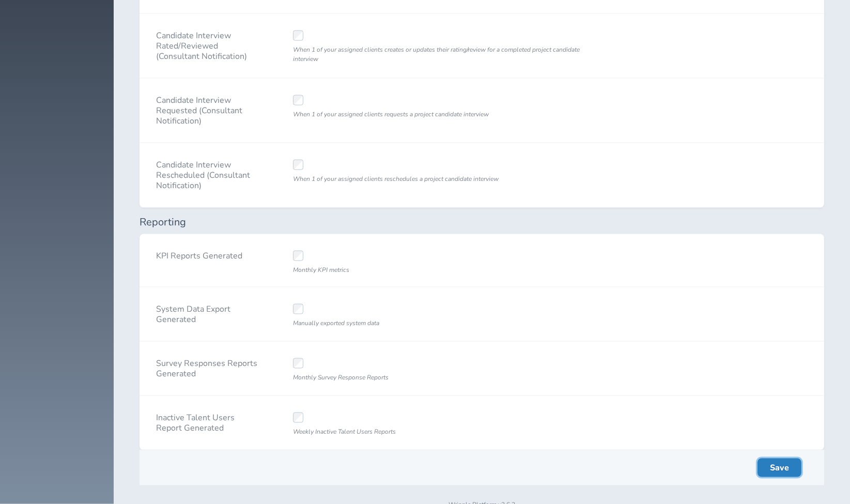  I want to click on label: Candidate Interview Rated/Reviewed (Consultant Notification), so click(208, 44).